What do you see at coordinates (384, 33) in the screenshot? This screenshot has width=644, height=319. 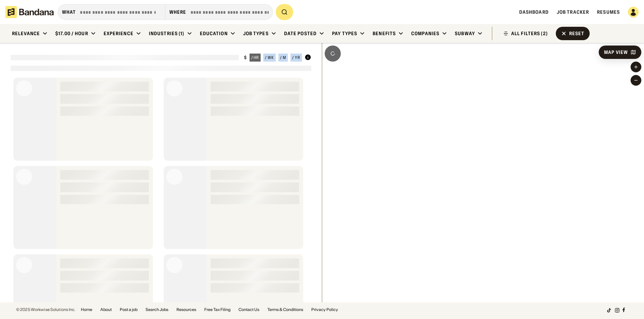 I see `div: Benefits` at bounding box center [384, 33].